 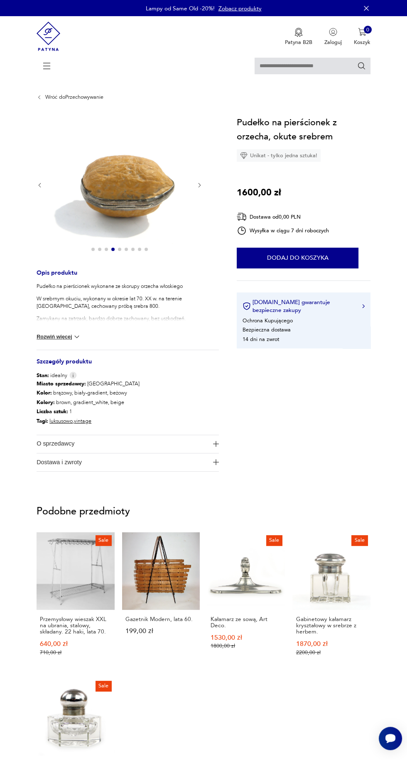 I want to click on img: Zdjęcie produktu Pudełko na pierścionek z orzecha, okute srebrem, so click(x=119, y=185).